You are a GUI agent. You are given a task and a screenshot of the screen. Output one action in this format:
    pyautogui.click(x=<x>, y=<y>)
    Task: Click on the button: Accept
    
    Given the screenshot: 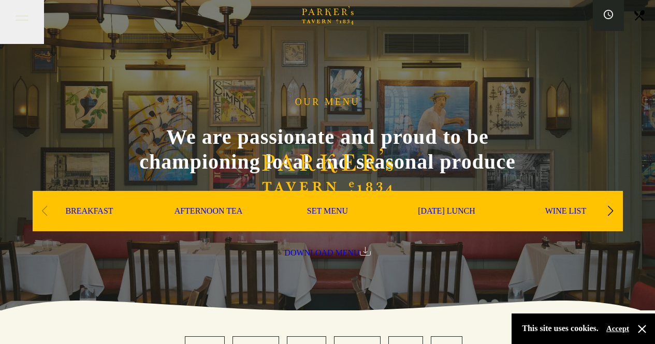 What is the action you would take?
    pyautogui.click(x=618, y=329)
    